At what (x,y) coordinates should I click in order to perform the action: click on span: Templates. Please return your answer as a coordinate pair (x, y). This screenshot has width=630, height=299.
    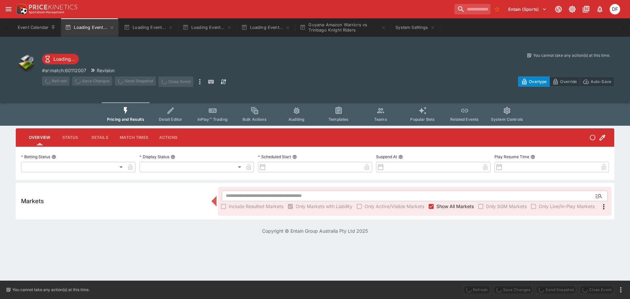
    Looking at the image, I should click on (338, 119).